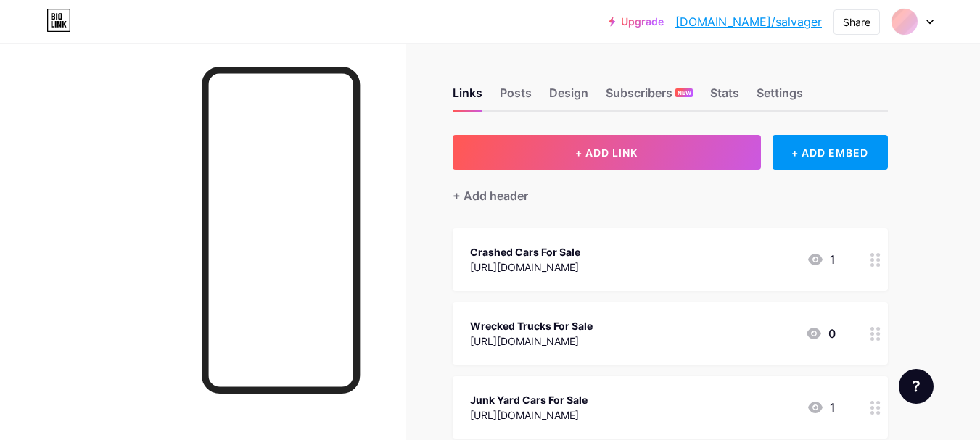 The height and width of the screenshot is (440, 980). I want to click on span: + ADD LINK, so click(607, 153).